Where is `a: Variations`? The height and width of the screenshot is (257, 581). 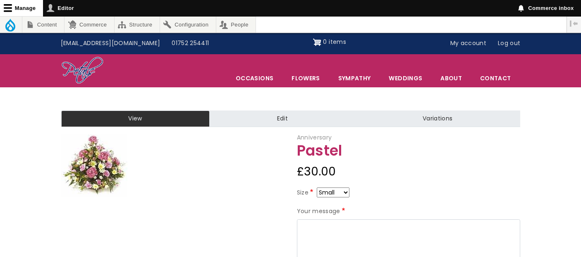
a: Variations is located at coordinates (438, 119).